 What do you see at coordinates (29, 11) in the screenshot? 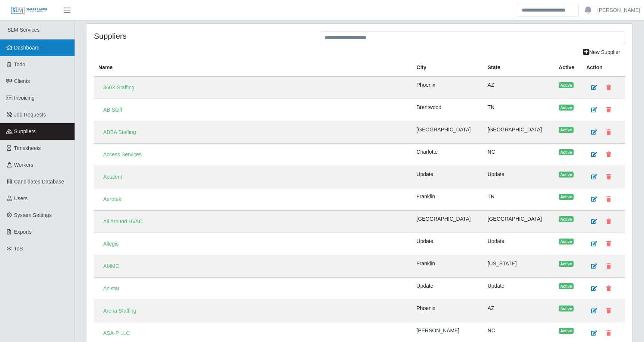
I see `img: SLM Logo` at bounding box center [29, 11].